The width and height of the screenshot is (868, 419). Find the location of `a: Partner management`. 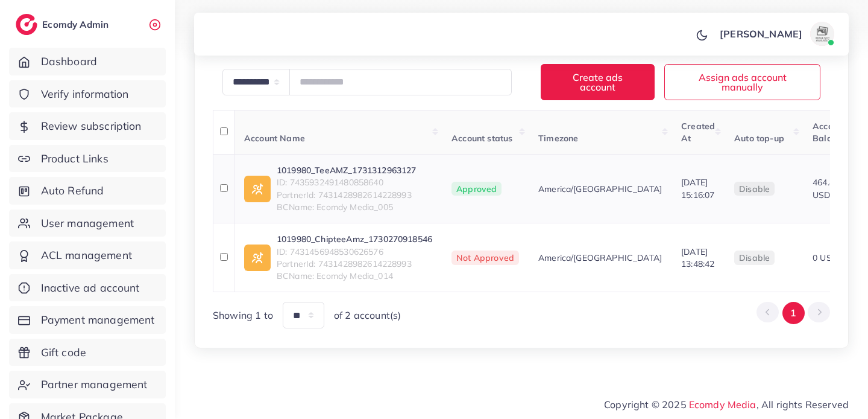

a: Partner management is located at coordinates (88, 385).